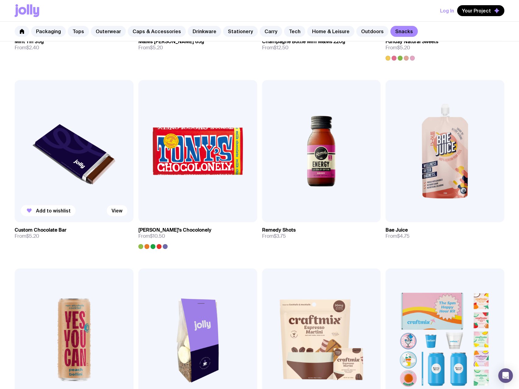 The image size is (519, 389). I want to click on a: Funday Natural SweetsFrom$5.20, so click(445, 47).